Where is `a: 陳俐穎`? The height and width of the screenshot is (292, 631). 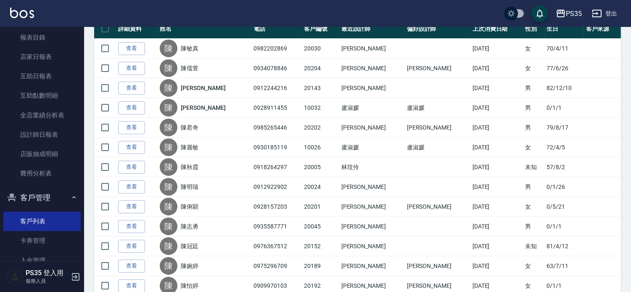 a: 陳俐穎 is located at coordinates (189, 206).